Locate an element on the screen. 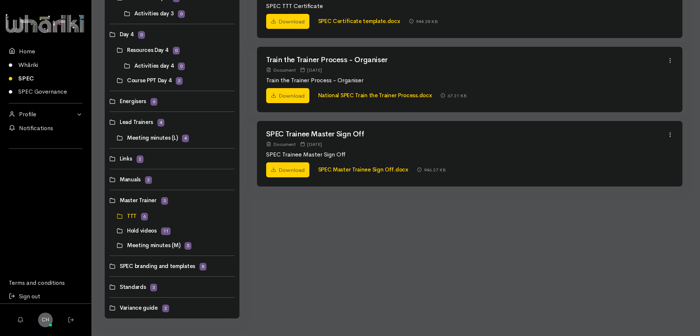 Image resolution: width=700 pixels, height=336 pixels. a: CH is located at coordinates (45, 320).